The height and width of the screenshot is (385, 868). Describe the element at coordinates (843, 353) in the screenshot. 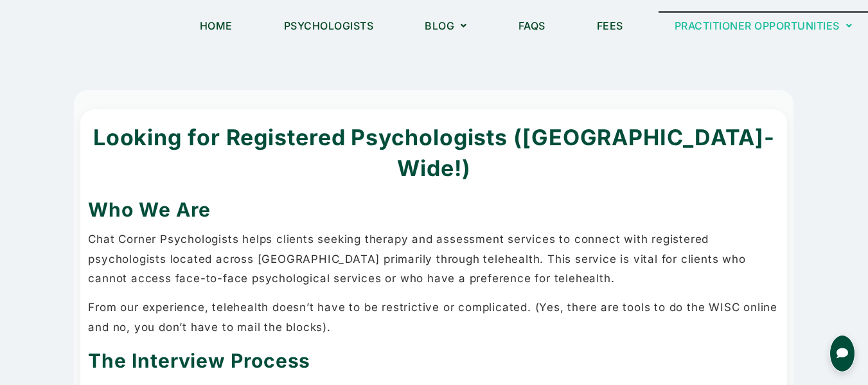

I see `button: Open chat for queries` at that location.